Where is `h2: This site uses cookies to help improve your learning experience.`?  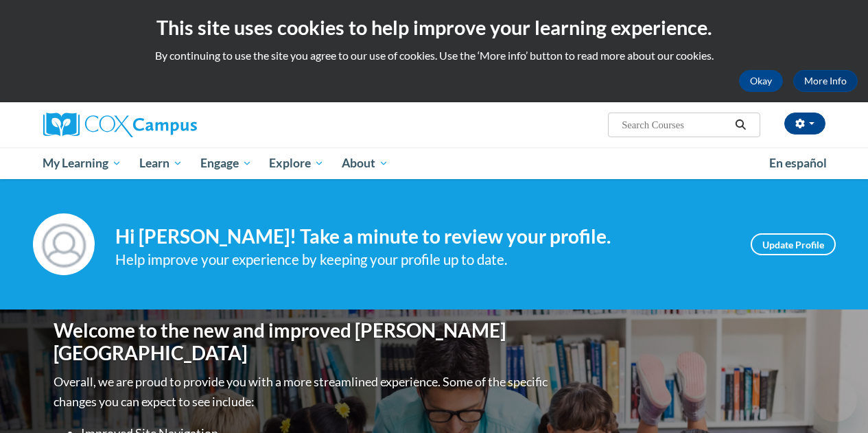
h2: This site uses cookies to help improve your learning experience. is located at coordinates (434, 27).